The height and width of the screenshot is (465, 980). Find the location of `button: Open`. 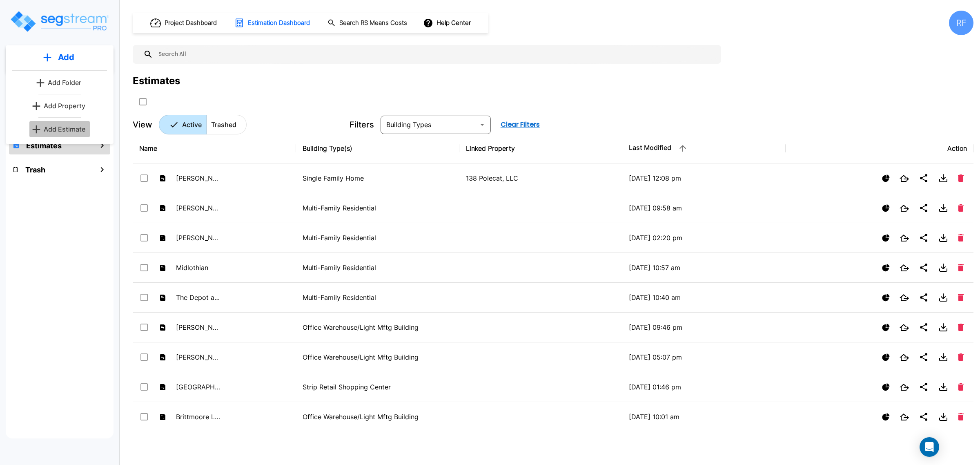

button: Open is located at coordinates (482, 124).